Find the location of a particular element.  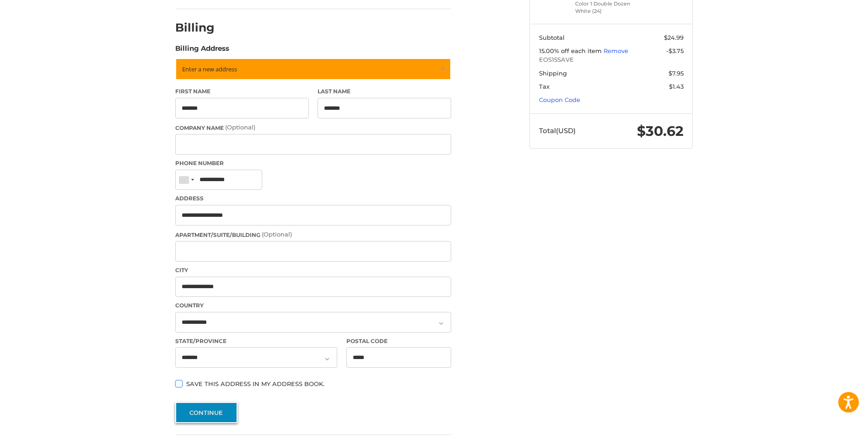

label: Postal Code is located at coordinates (399, 341).